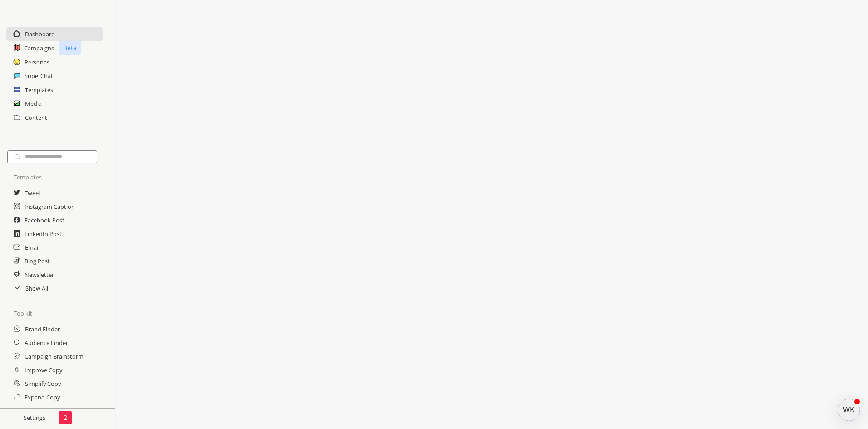 This screenshot has height=429, width=868. What do you see at coordinates (54, 356) in the screenshot?
I see `a: Campaign Brainstorm` at bounding box center [54, 356].